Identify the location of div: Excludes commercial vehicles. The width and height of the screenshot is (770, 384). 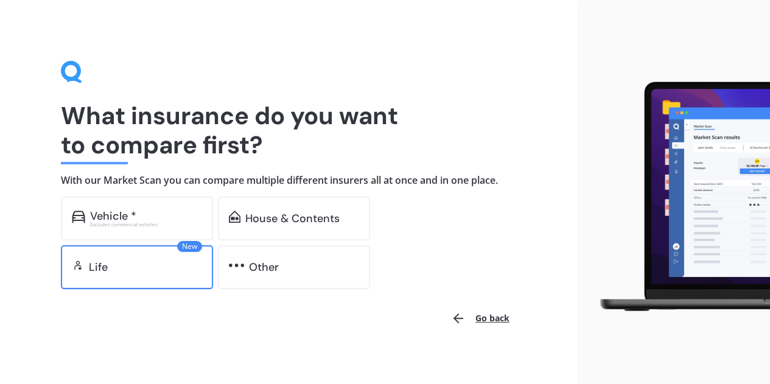
(146, 225).